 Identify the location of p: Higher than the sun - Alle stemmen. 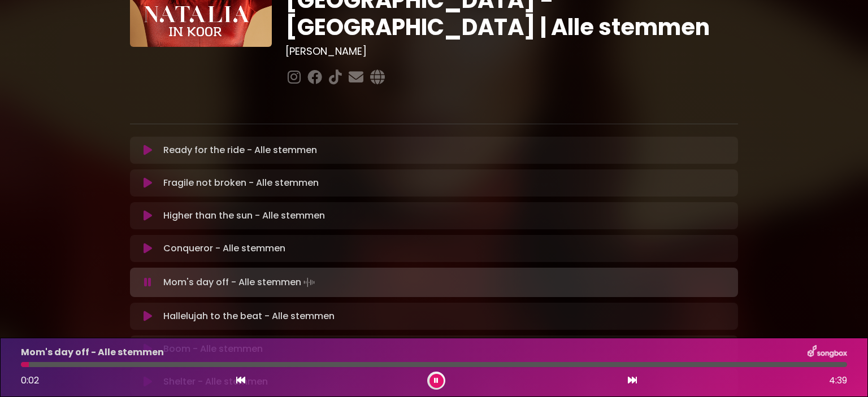
(244, 216).